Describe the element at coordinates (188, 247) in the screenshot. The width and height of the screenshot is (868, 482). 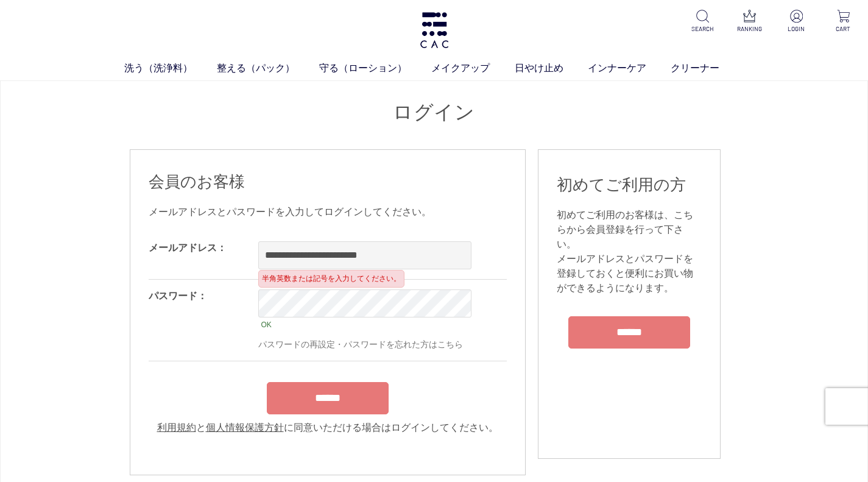
I see `label: メールアドレス：` at that location.